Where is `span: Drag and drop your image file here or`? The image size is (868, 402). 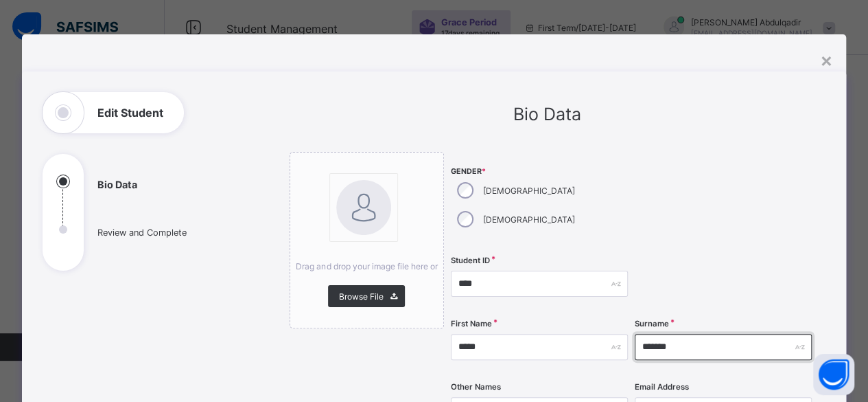 span: Drag and drop your image file here or is located at coordinates (366, 266).